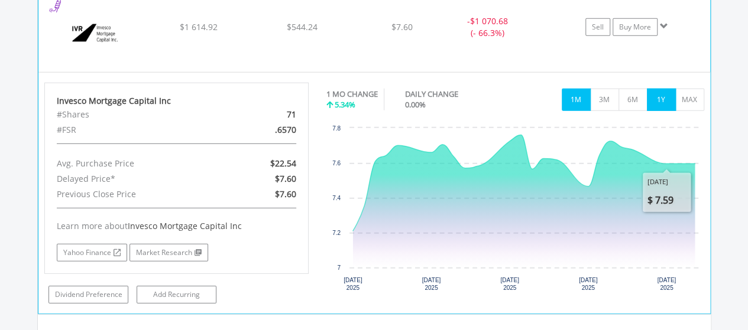 This screenshot has width=748, height=330. I want to click on span: $22.54, so click(283, 163).